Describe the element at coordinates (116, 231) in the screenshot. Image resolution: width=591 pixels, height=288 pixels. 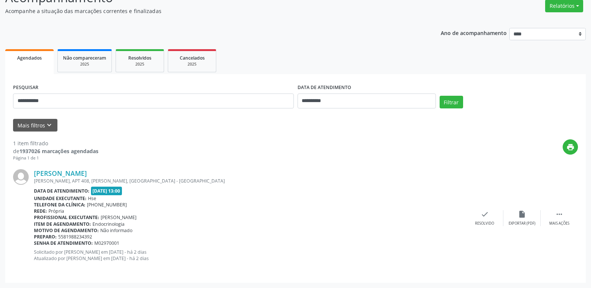
I see `span: Não informado` at that location.